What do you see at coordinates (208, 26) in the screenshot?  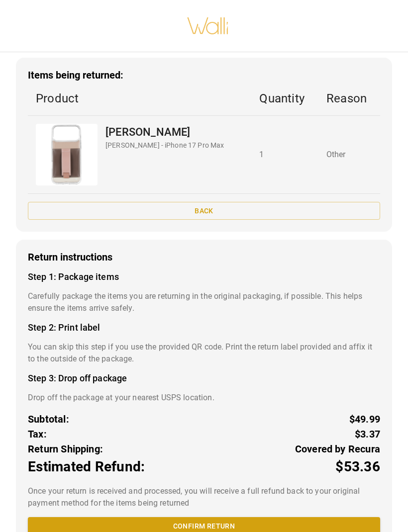 I see `img: walli-inc.myshopify.com` at bounding box center [208, 26].